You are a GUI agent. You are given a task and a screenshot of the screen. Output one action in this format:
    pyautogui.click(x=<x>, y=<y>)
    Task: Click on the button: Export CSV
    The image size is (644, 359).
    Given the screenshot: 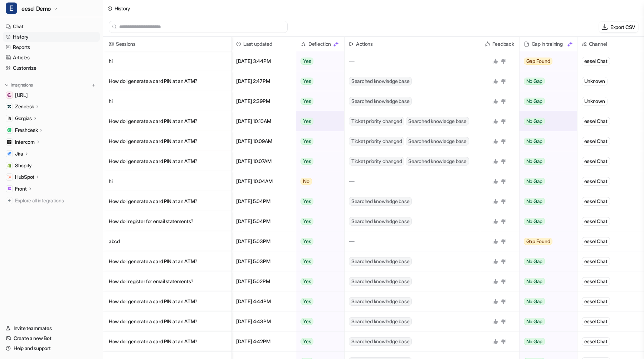 What is the action you would take?
    pyautogui.click(x=618, y=27)
    